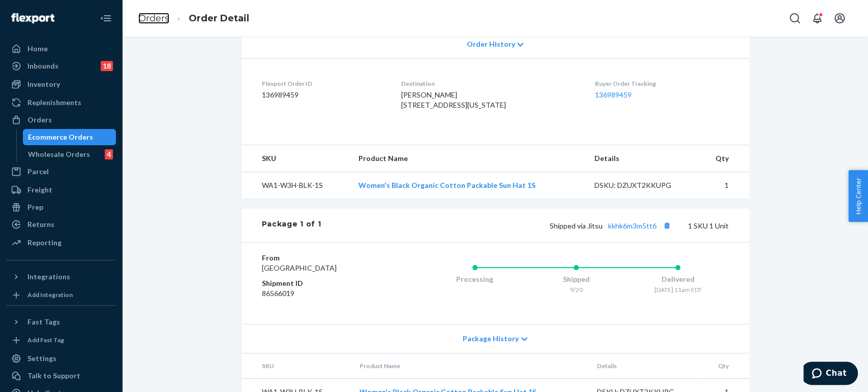 The height and width of the screenshot is (392, 868). Describe the element at coordinates (43, 66) in the screenshot. I see `div: Inbounds` at that location.